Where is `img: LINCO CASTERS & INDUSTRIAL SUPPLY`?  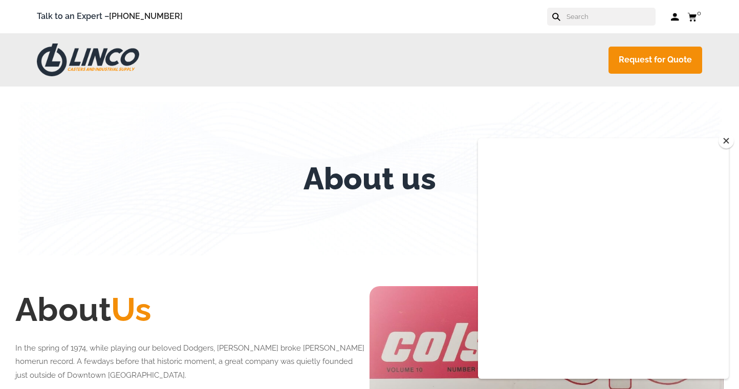
img: LINCO CASTERS & INDUSTRIAL SUPPLY is located at coordinates (88, 60).